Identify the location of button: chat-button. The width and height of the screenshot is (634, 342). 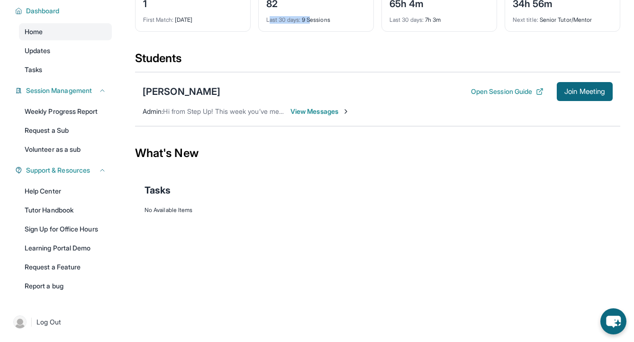
(614, 321).